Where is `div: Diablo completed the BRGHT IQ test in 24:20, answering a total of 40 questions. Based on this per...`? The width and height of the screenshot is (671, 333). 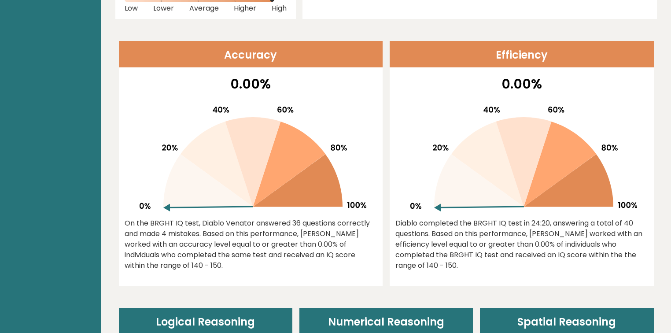
div: Diablo completed the BRGHT IQ test in 24:20, answering a total of 40 questions. Based on this per... is located at coordinates (521, 244).